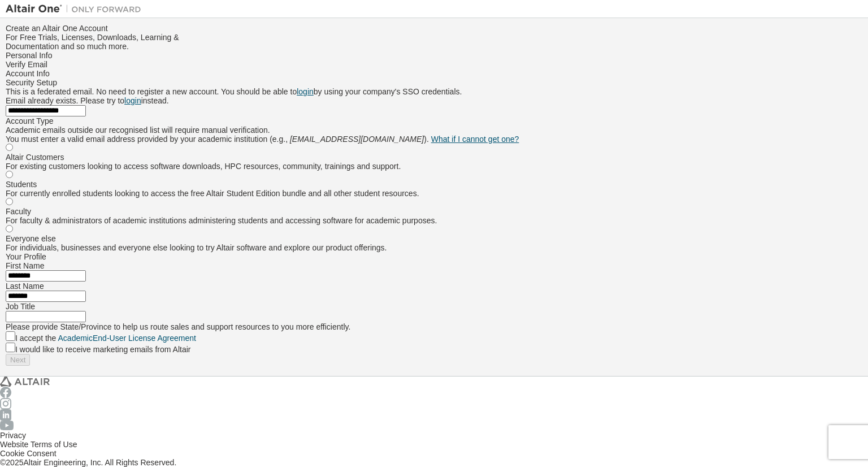 This screenshot has height=467, width=868. I want to click on label: I would like to receive marketing emails from Altair, so click(103, 349).